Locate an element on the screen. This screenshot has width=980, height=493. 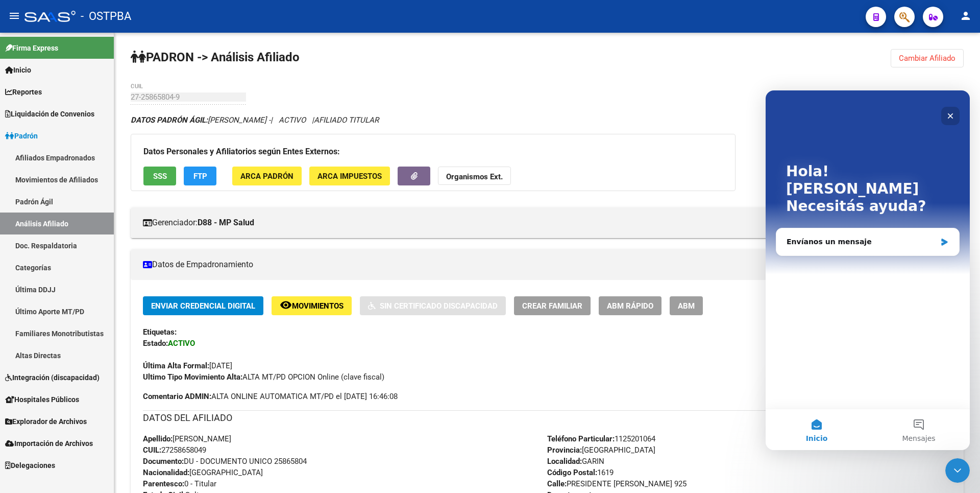
div: Cerrar is located at coordinates (185, 25).